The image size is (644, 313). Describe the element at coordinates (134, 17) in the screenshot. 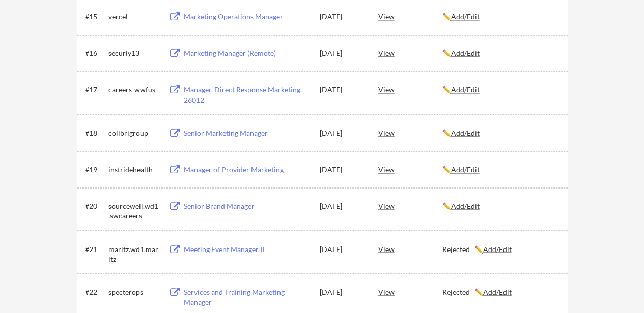

I see `div: vercel` at that location.